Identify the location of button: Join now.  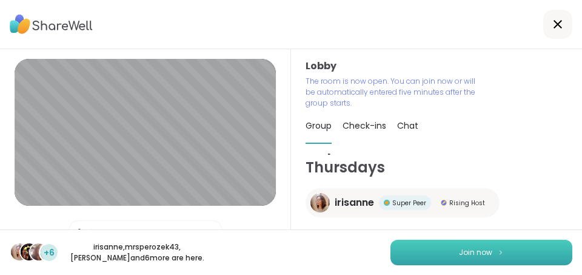
(481, 252).